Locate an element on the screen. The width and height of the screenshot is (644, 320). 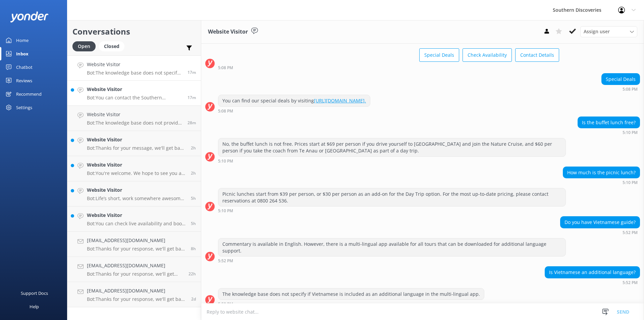
a: Closed is located at coordinates (113, 46).